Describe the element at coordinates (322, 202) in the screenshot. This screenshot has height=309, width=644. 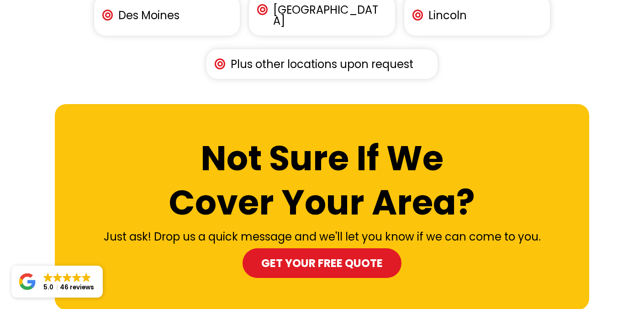
I see `strong: Cover Your Area?` at that location.